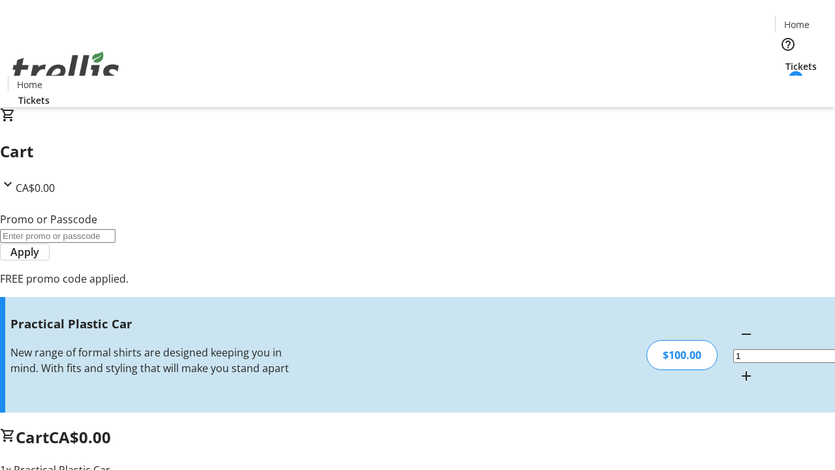 This screenshot has width=835, height=470. What do you see at coordinates (681, 355) in the screenshot?
I see `div: $100.00` at bounding box center [681, 355].